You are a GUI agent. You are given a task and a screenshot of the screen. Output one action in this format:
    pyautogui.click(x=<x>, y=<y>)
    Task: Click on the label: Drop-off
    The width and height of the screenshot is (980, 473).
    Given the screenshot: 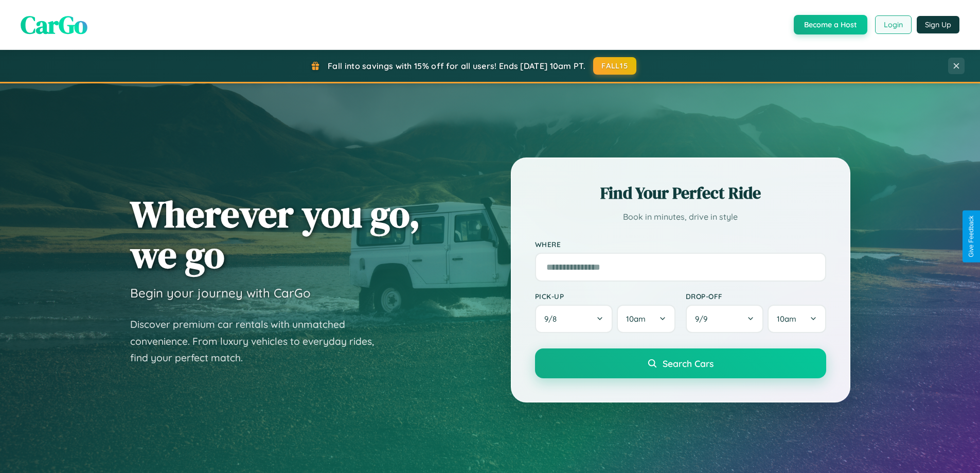 What is the action you would take?
    pyautogui.click(x=756, y=296)
    